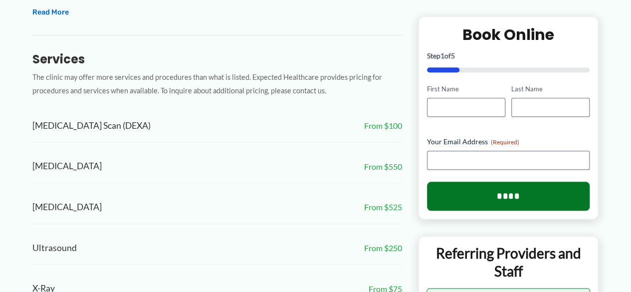 The width and height of the screenshot is (631, 292). What do you see at coordinates (508, 262) in the screenshot?
I see `p: Referring Providers and Staff` at bounding box center [508, 262].